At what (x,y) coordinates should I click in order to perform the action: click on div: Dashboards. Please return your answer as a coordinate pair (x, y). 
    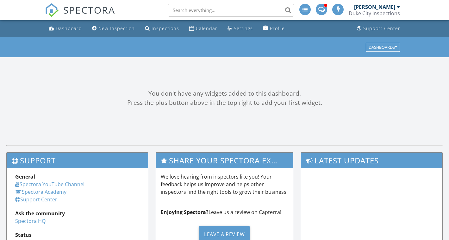
    Looking at the image, I should click on (383, 47).